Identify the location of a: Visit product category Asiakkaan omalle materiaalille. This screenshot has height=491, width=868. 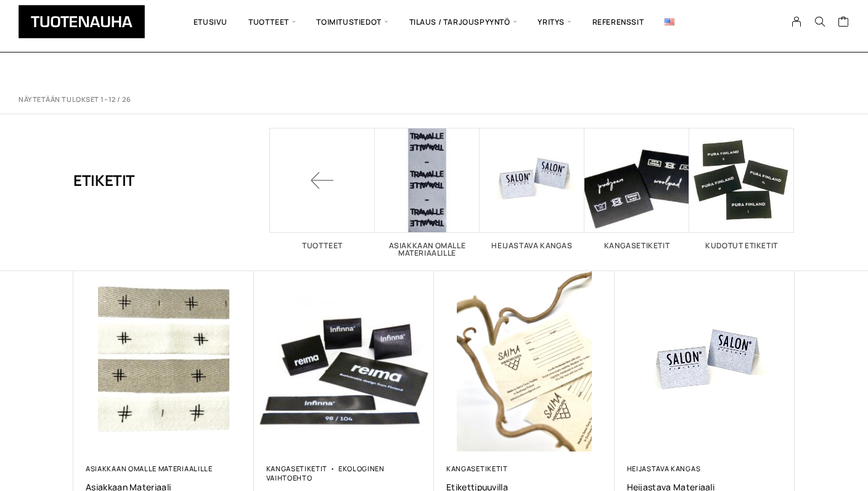
(428, 192).